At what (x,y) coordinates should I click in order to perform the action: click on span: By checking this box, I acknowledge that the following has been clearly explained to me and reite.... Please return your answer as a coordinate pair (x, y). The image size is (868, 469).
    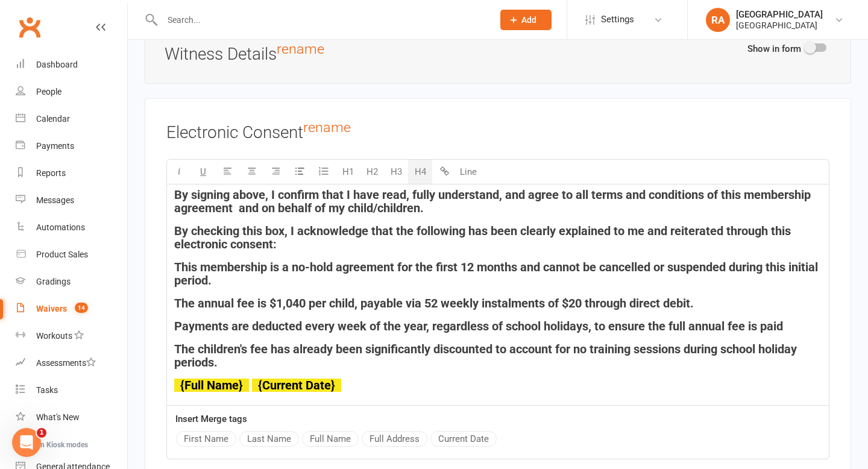
    Looking at the image, I should click on (484, 237).